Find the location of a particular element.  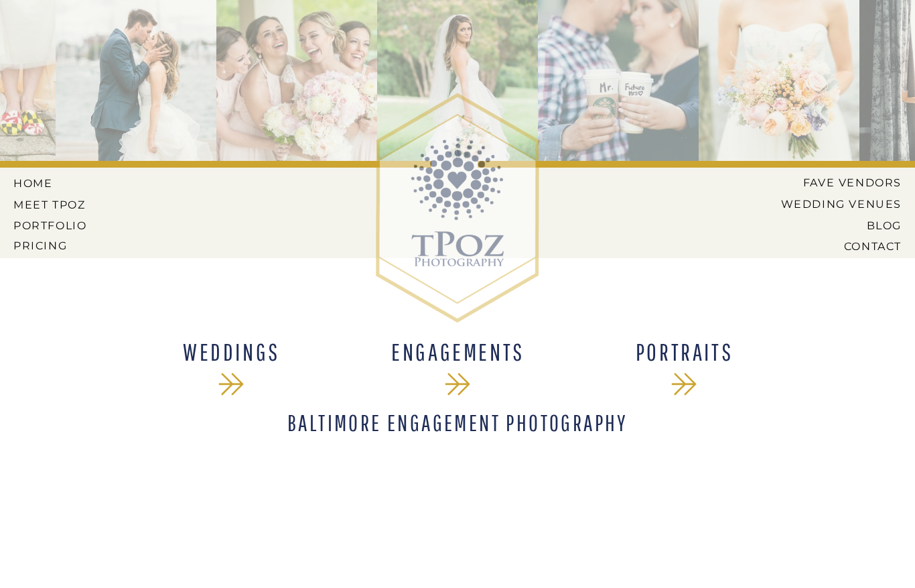

nav: Wedding Venues is located at coordinates (831, 204).